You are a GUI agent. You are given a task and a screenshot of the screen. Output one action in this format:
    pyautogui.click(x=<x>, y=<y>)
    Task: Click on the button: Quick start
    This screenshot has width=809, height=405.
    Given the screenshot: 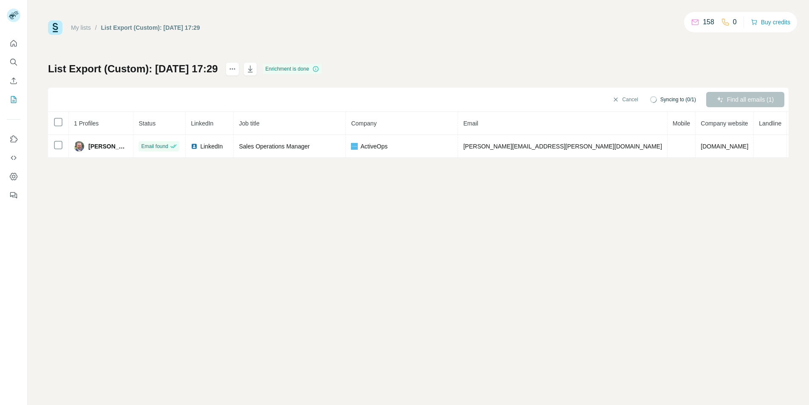 What is the action you would take?
    pyautogui.click(x=14, y=43)
    